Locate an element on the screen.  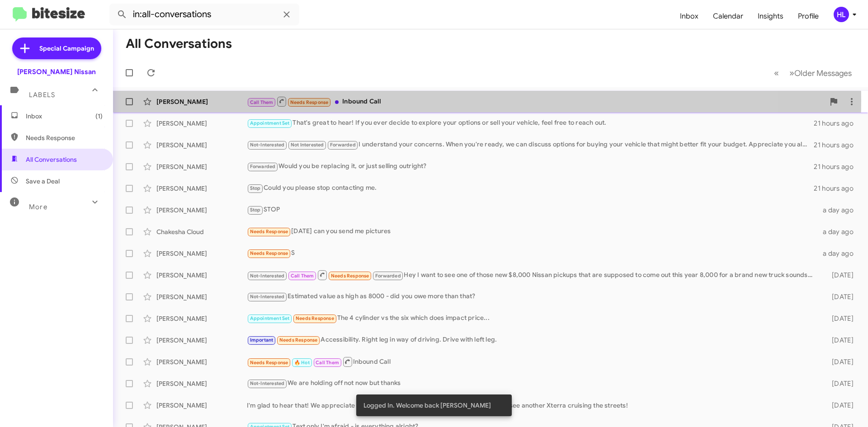
span: All Conversations is located at coordinates (51, 160).